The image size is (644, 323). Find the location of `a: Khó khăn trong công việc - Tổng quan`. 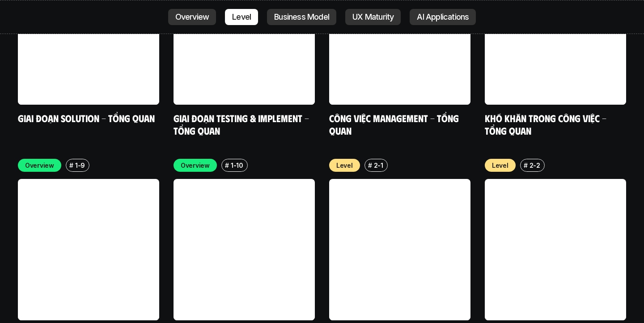

a: Khó khăn trong công việc - Tổng quan is located at coordinates (547, 124).